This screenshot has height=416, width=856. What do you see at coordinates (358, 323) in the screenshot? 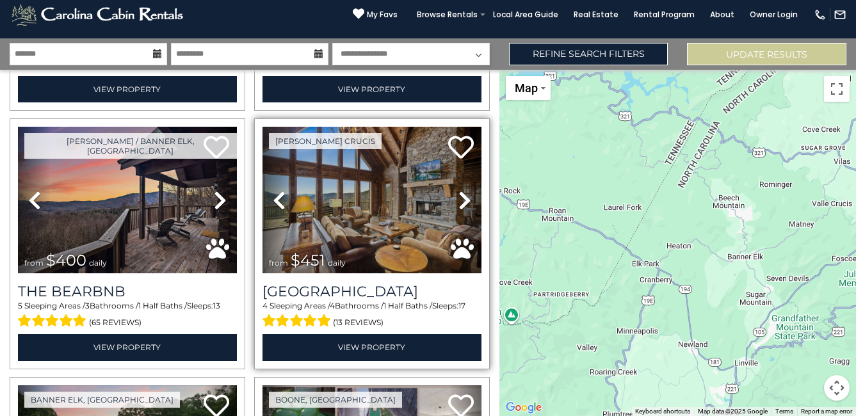
I see `span: (13 reviews)` at bounding box center [358, 323].